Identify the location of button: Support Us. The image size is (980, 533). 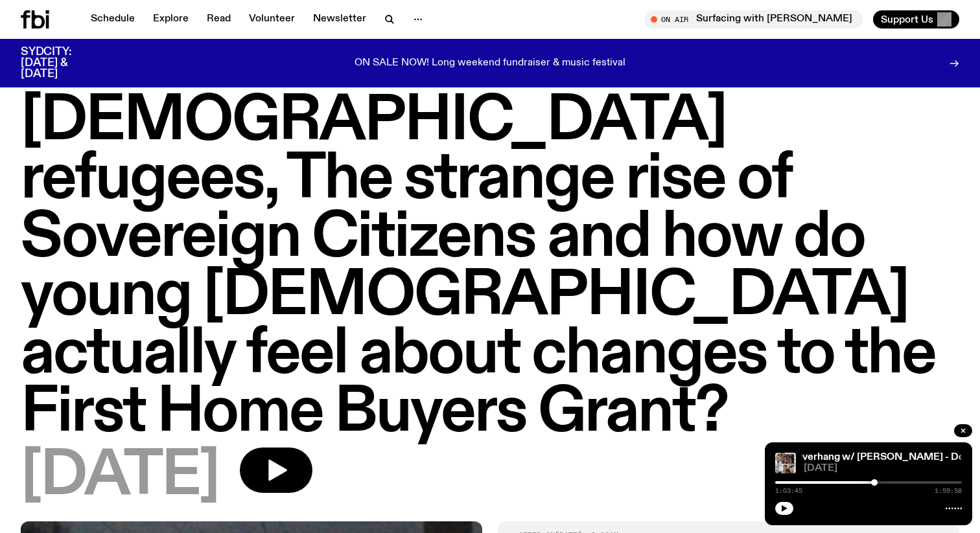
(915, 19).